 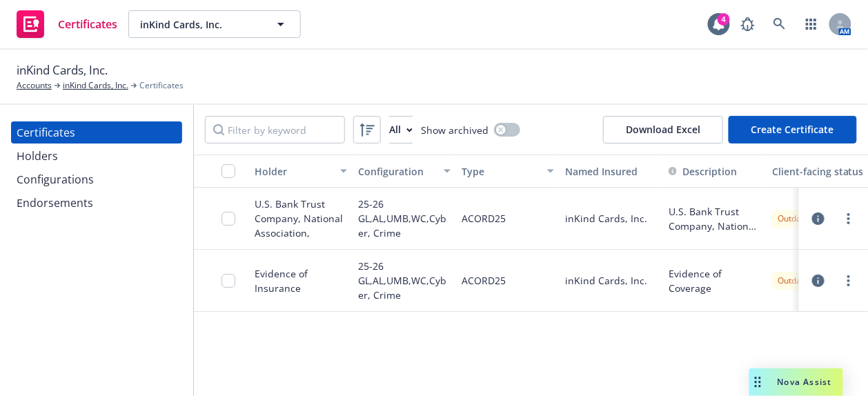 I want to click on span: U.S. Bank Trust Company, National Association, It's successors and/or assigns, in its capacity as..., so click(x=715, y=219).